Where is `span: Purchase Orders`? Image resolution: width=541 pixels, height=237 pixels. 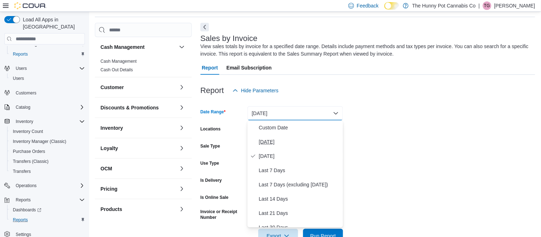 span: Purchase Orders is located at coordinates (29, 152).